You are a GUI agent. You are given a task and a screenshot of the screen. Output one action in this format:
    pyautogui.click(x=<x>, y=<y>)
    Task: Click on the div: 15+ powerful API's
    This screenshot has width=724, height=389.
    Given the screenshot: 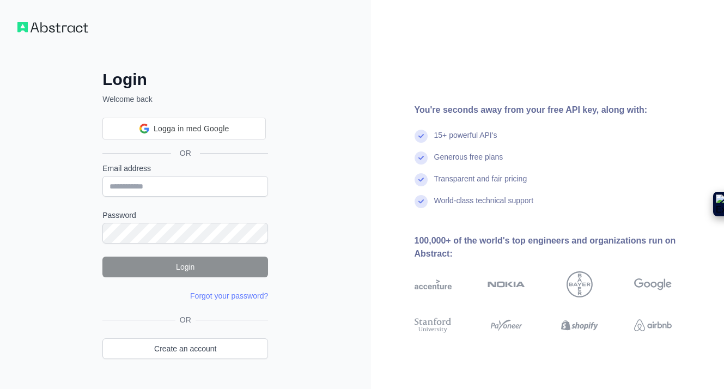 What is the action you would take?
    pyautogui.click(x=466, y=141)
    